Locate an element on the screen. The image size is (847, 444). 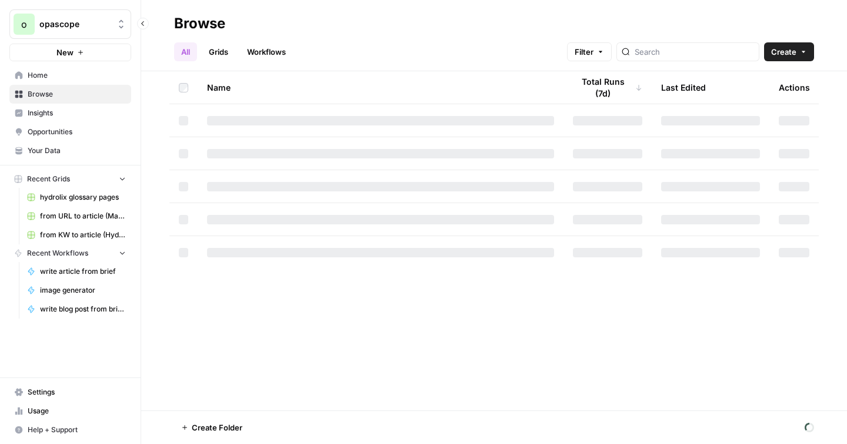
span: Recent Grids is located at coordinates (48, 179).